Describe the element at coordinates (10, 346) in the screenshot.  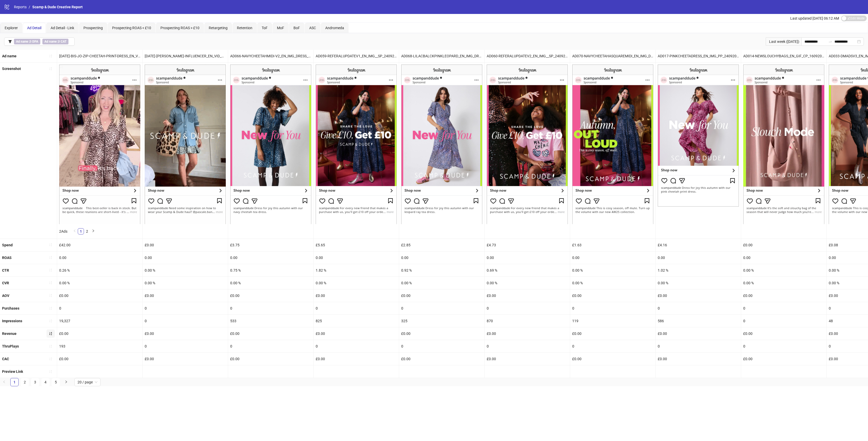
I see `b: ThruPlays` at that location.